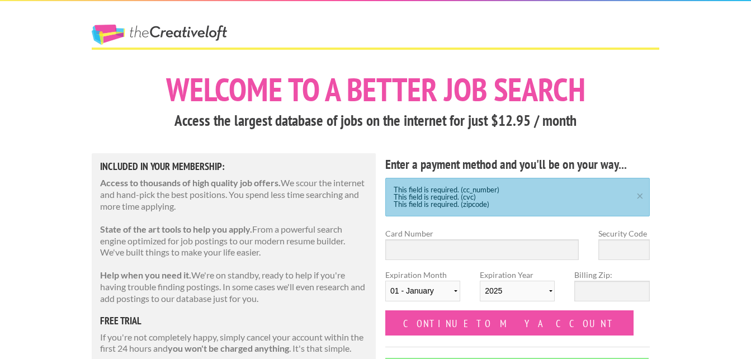 This screenshot has width=751, height=359. I want to click on label: Expiration Year, so click(517, 290).